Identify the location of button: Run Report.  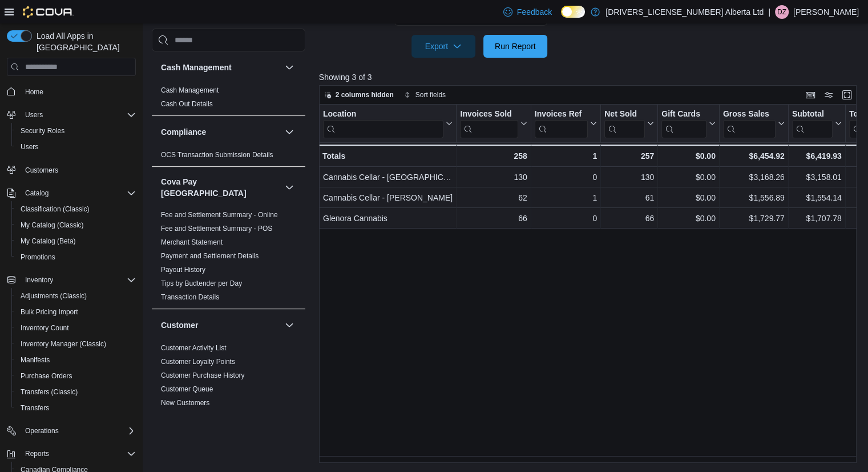
(515, 46).